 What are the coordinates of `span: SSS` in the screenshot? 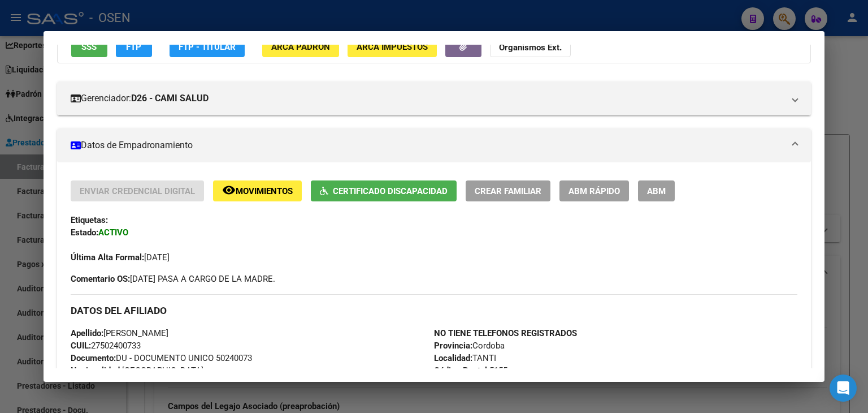 It's located at (89, 47).